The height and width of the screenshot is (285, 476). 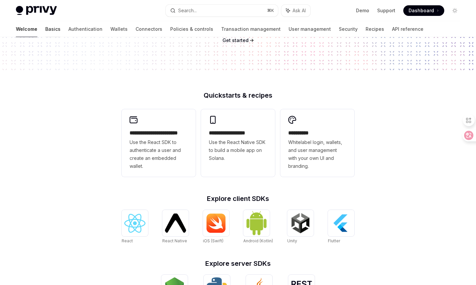 I want to click on a: API reference, so click(x=408, y=29).